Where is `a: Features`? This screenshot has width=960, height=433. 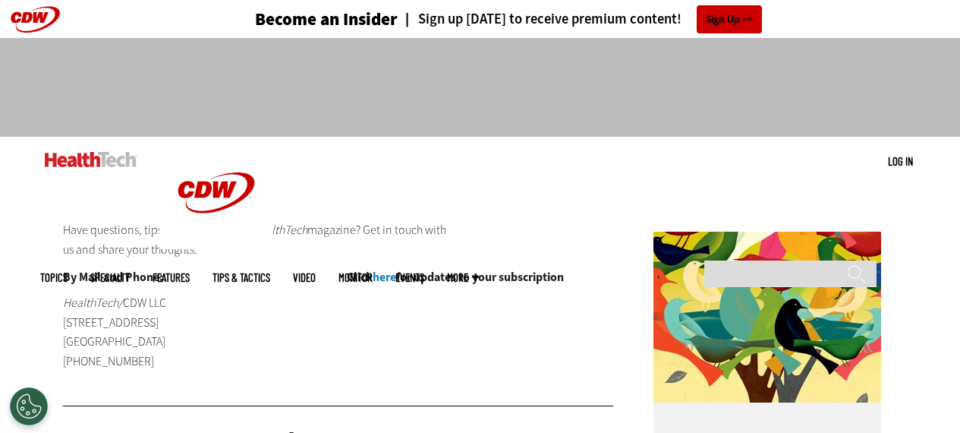
a: Features is located at coordinates (171, 277).